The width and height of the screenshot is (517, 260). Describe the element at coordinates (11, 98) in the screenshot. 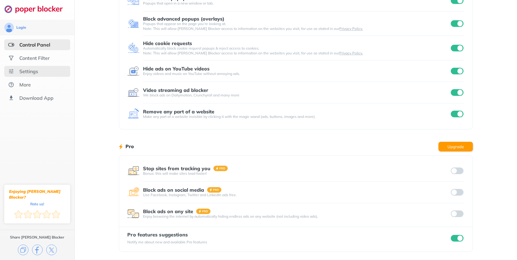

I see `img: download-app.svg` at that location.